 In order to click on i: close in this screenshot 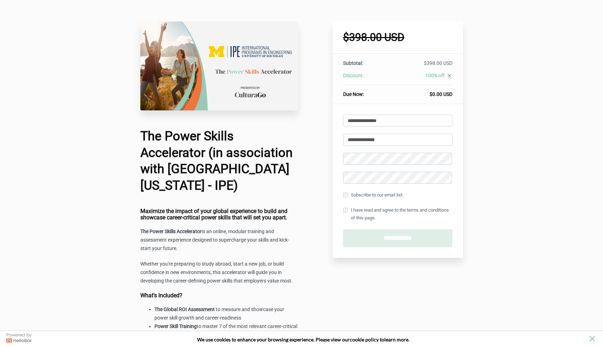, I will do `click(449, 75)`.